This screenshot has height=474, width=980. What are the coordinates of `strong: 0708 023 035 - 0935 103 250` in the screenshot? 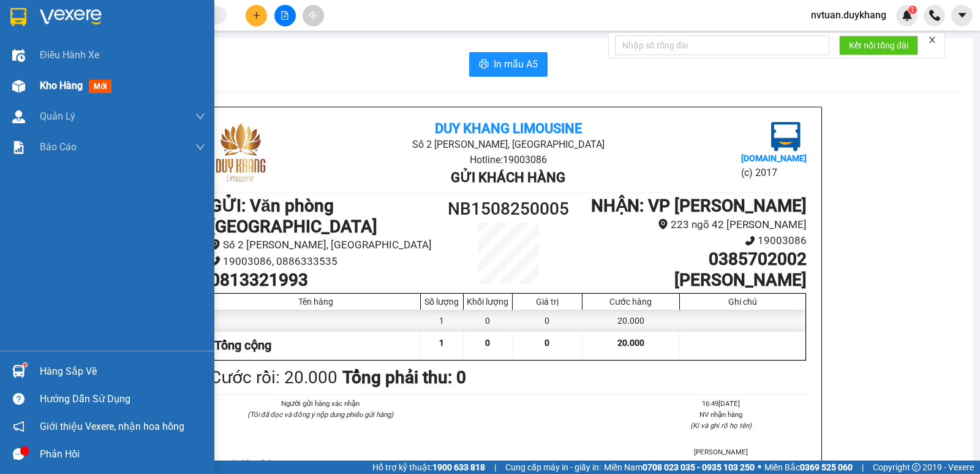 It's located at (698, 467).